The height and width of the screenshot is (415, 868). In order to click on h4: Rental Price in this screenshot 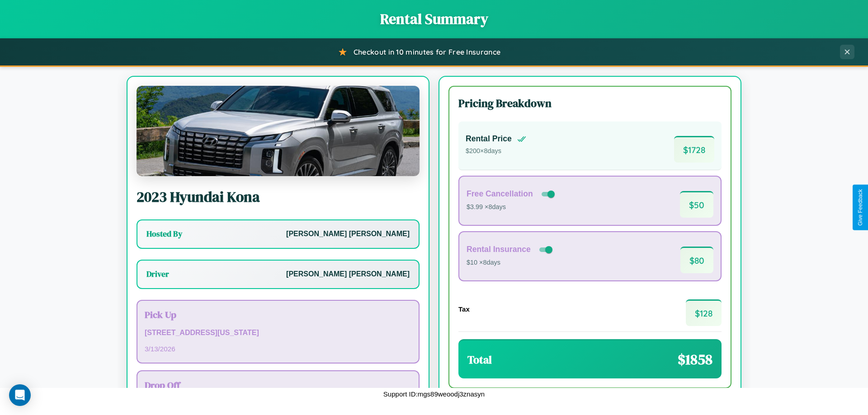, I will do `click(489, 139)`.